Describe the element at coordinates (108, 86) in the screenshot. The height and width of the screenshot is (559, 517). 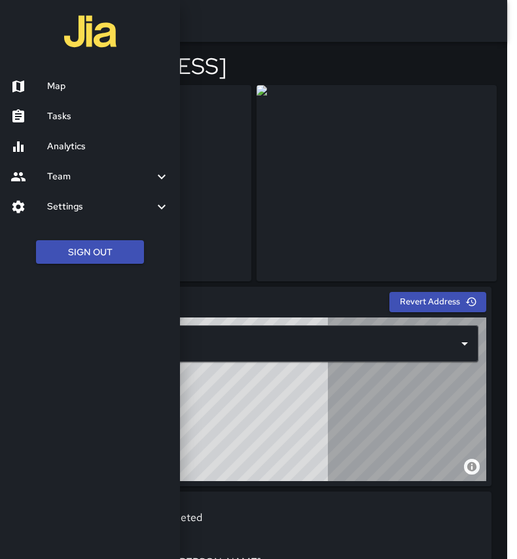
I see `h6: Map` at that location.